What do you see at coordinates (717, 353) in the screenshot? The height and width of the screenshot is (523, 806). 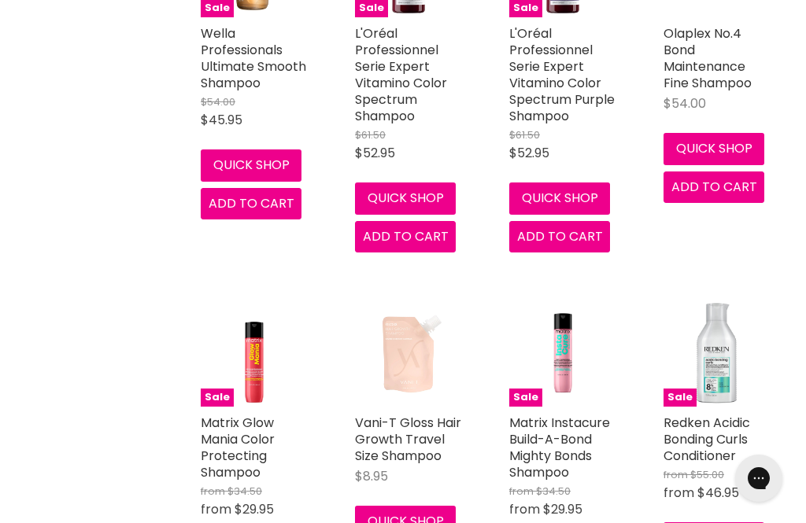 I see `a: Redken Acidic Bonding Curls ConditionerSale` at bounding box center [717, 353].